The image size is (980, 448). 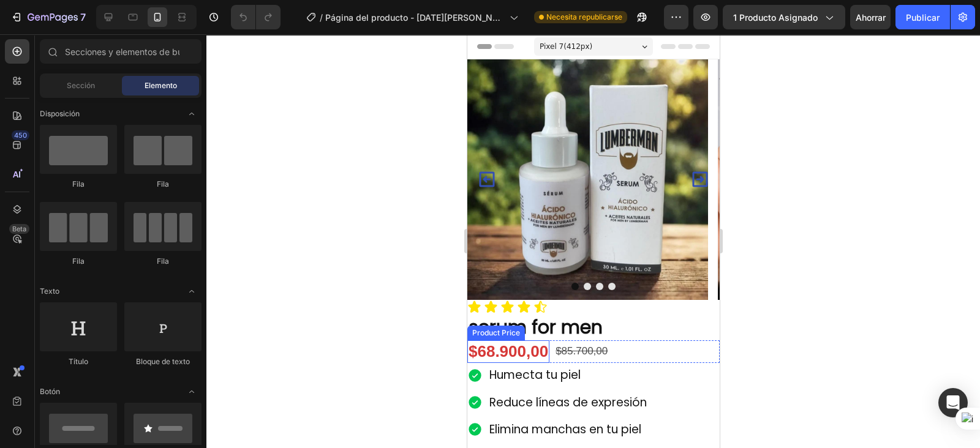 What do you see at coordinates (49, 291) in the screenshot?
I see `font: Texto` at bounding box center [49, 291].